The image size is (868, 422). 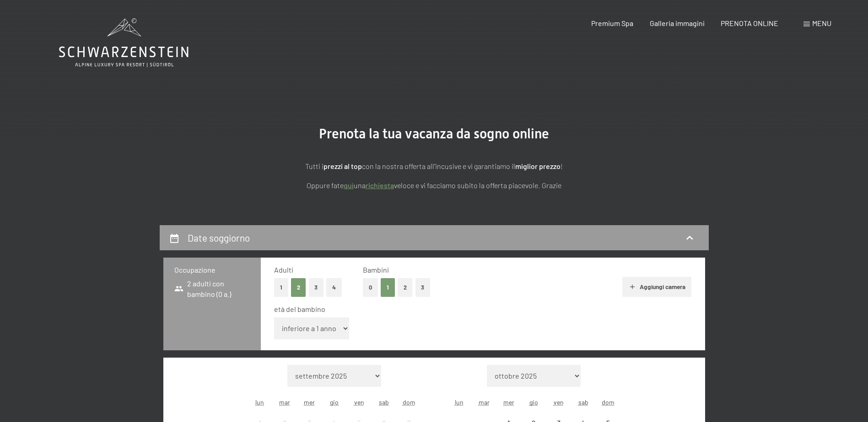 I want to click on span: PRENOTA ONLINE, so click(x=750, y=23).